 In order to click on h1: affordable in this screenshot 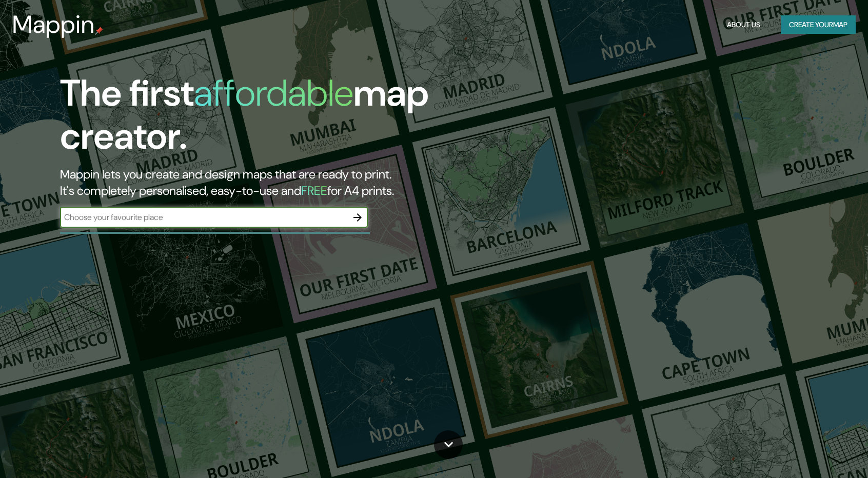, I will do `click(273, 92)`.